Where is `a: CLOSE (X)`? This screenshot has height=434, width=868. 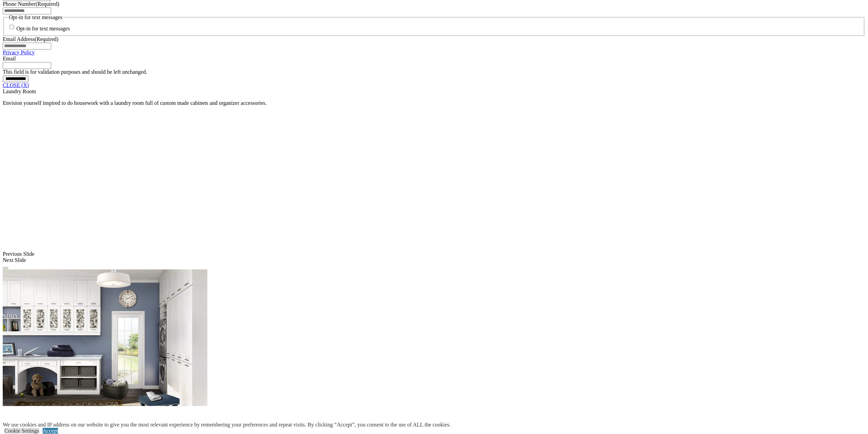
a: CLOSE (X) is located at coordinates (15, 85).